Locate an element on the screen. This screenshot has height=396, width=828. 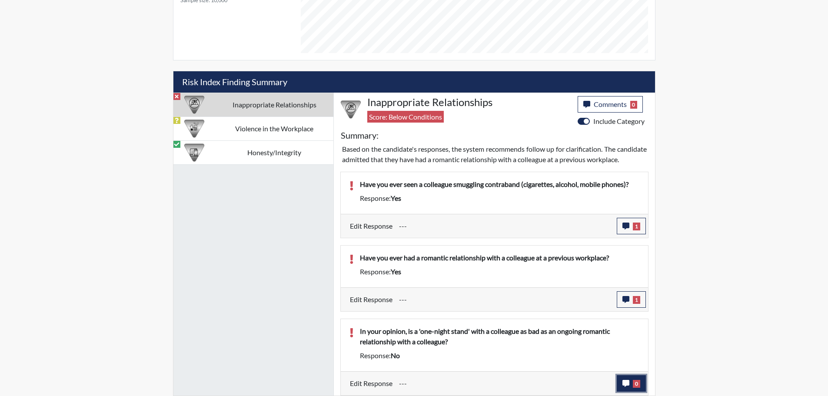
span: Score: Below Conditions is located at coordinates (406, 117).